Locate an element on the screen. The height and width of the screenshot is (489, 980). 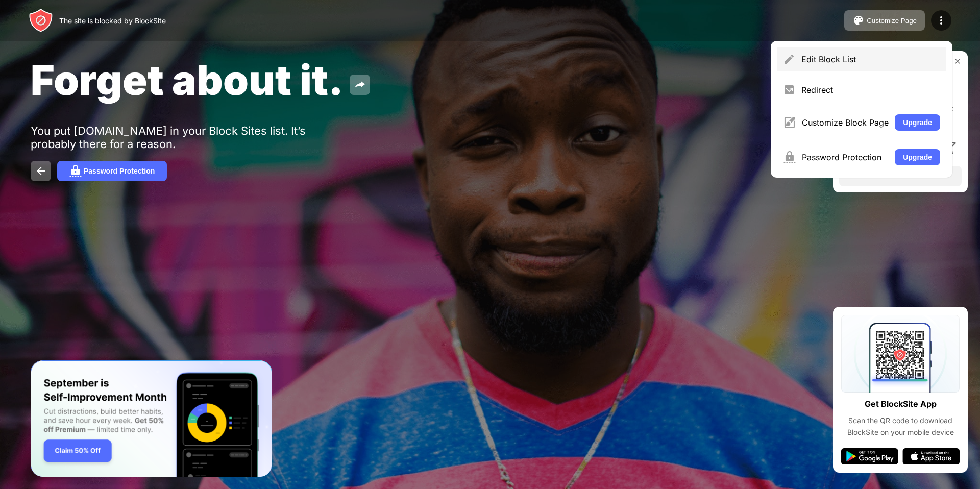
div: Edit Block List is located at coordinates (871, 59).